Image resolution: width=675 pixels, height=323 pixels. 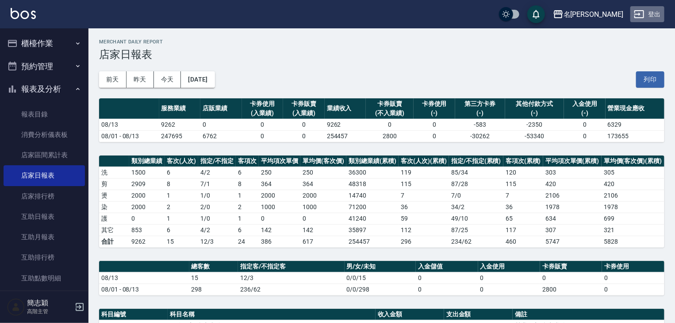 What do you see at coordinates (221, 136) in the screenshot?
I see `td: 6762` at bounding box center [221, 136].